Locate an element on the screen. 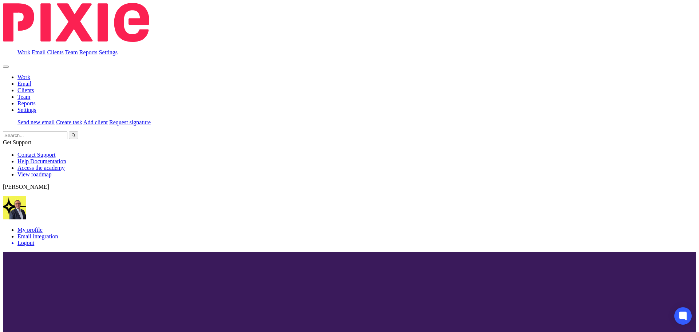 The image size is (699, 332). img: Dan-Starbridge%20(1).jpg is located at coordinates (15, 208).